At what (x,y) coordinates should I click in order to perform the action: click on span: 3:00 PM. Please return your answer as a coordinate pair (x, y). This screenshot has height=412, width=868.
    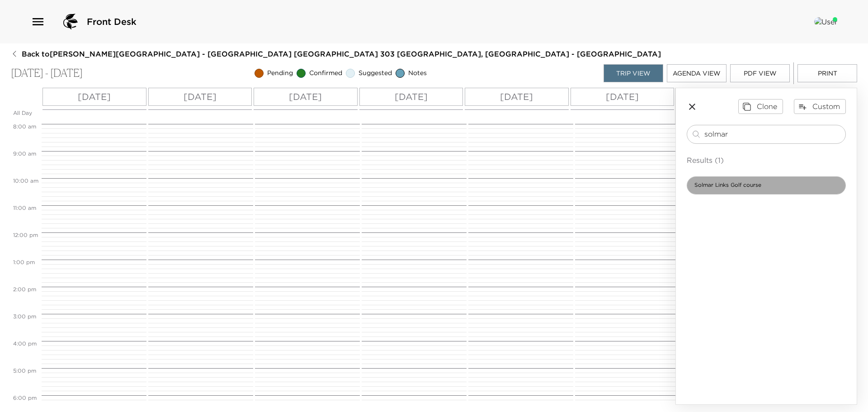
    Looking at the image, I should click on (25, 316).